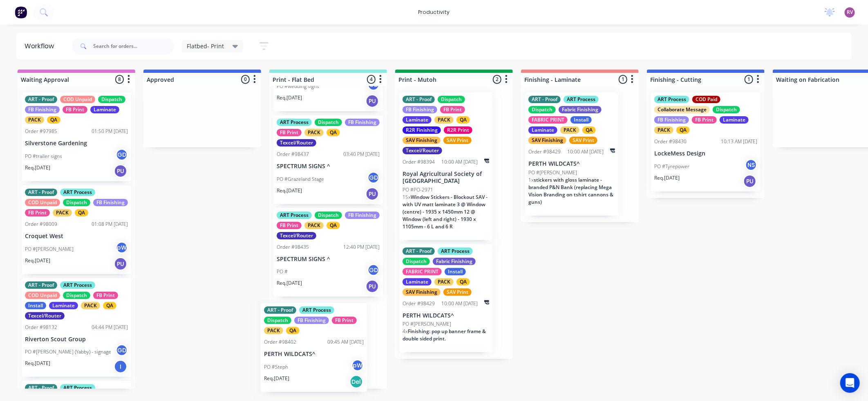 The height and width of the screenshot is (401, 868). Describe the element at coordinates (850, 383) in the screenshot. I see `div: Open Intercom Messenger` at that location.